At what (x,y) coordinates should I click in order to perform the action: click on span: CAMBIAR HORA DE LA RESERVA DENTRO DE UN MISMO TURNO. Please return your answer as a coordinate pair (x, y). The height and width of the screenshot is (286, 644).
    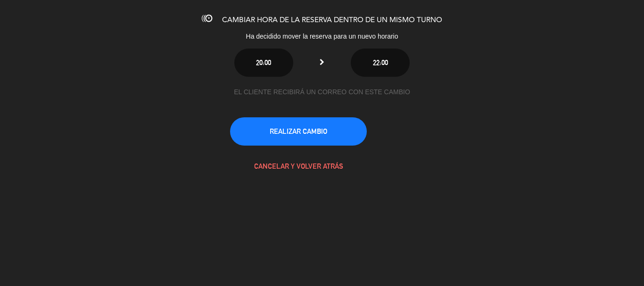
    Looking at the image, I should click on (333, 20).